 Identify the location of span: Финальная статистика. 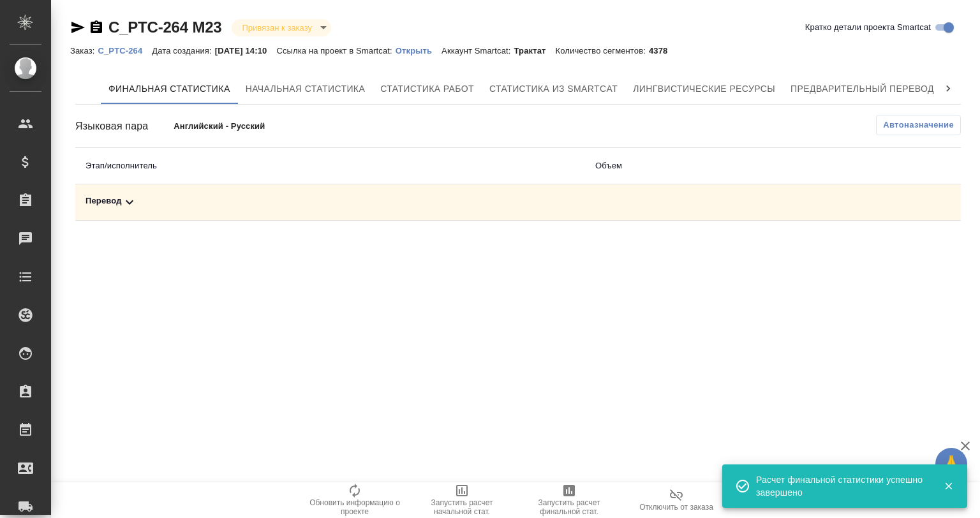
(169, 89).